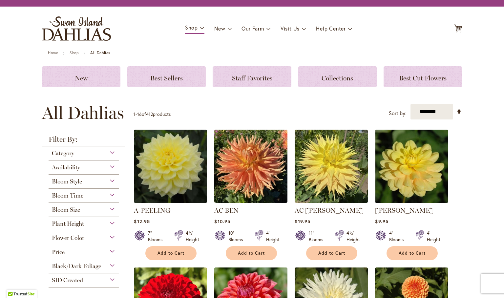 The height and width of the screenshot is (298, 504). Describe the element at coordinates (170, 201) in the screenshot. I see `a: A-Peeling` at that location.